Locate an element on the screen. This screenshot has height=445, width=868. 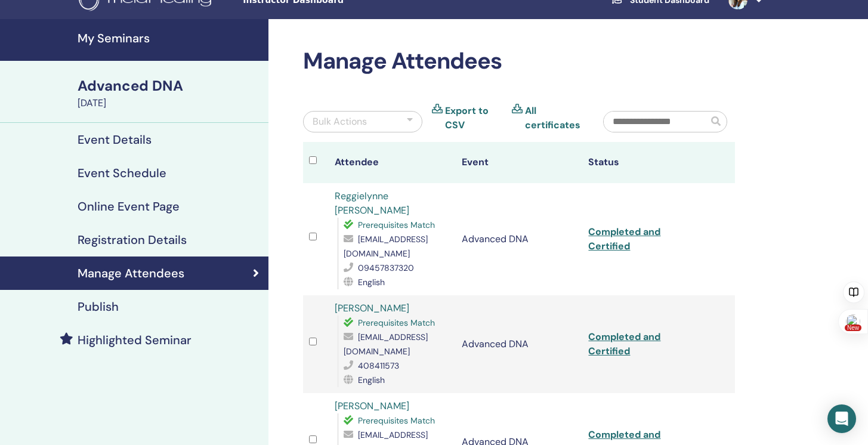
a: All certificates is located at coordinates (555, 118).